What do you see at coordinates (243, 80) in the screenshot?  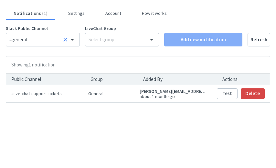 I see `div: Actions` at bounding box center [243, 80].